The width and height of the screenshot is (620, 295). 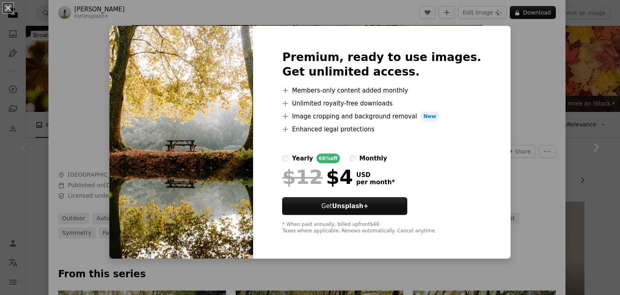 I want to click on div: yearly, so click(x=302, y=158).